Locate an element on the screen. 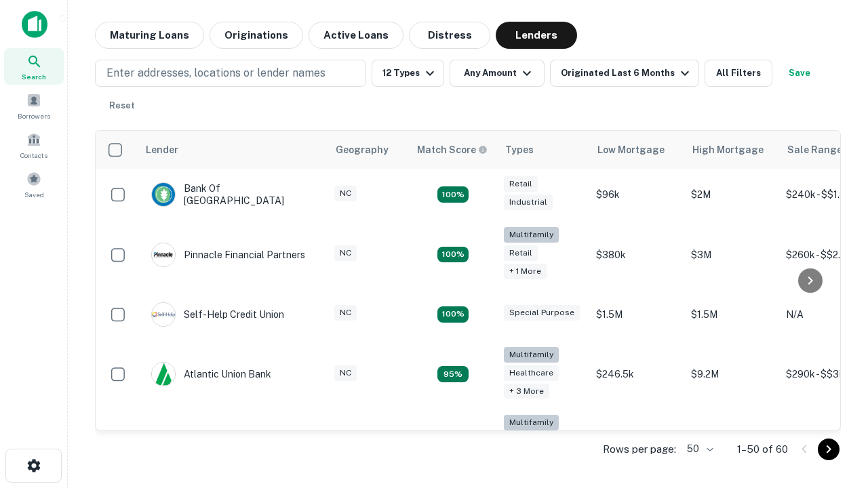  span: Saved is located at coordinates (34, 194).